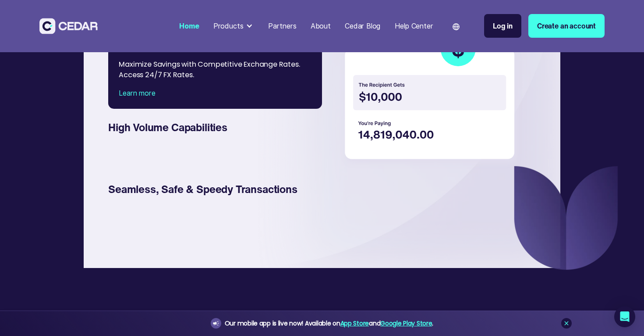  What do you see at coordinates (431, 97) in the screenshot?
I see `img: currency transaction` at bounding box center [431, 97].